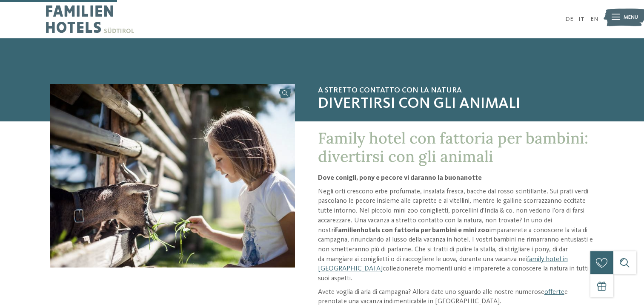 The image size is (644, 305). I want to click on span: A stretto contatto con la natura, so click(456, 91).